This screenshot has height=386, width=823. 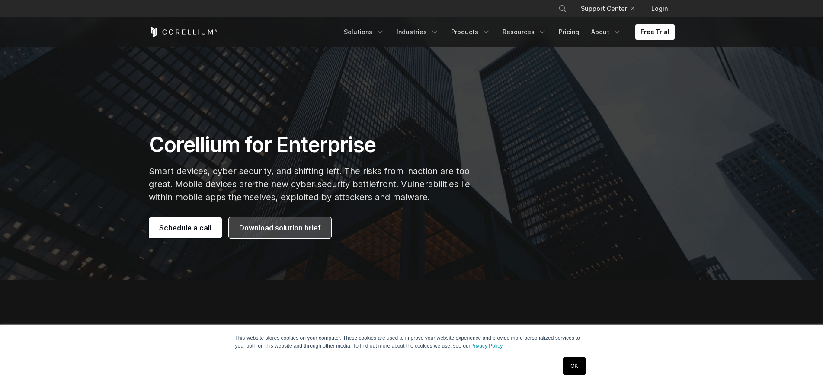 What do you see at coordinates (659, 9) in the screenshot?
I see `a: Login` at bounding box center [659, 9].